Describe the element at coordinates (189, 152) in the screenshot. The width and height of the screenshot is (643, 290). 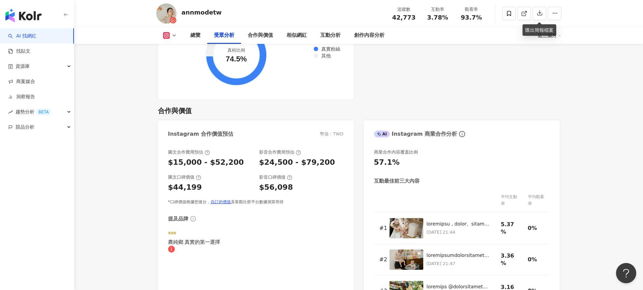
I see `div: 圖文合作費用預估` at that location.